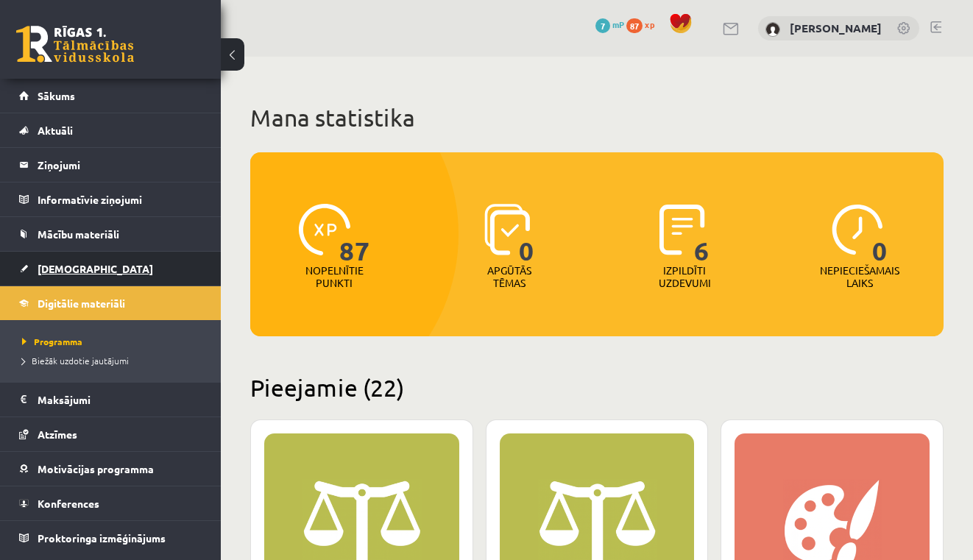 The image size is (973, 560). Describe the element at coordinates (75, 44) in the screenshot. I see `a: Rīgas 1. Tālmācības vidusskola` at that location.